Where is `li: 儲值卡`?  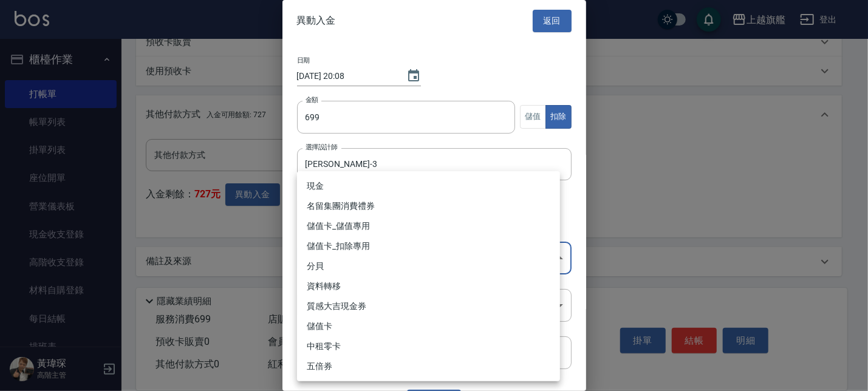 li: 儲值卡 is located at coordinates (428, 326).